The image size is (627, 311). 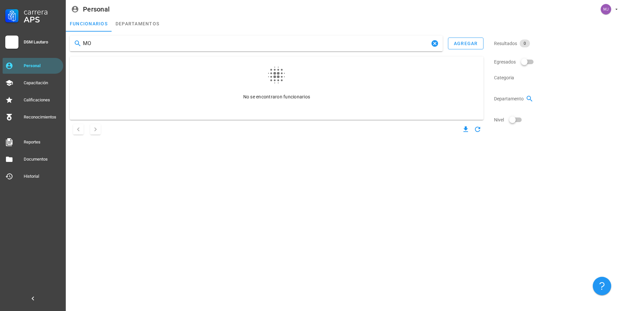 I want to click on div: Capacitación, so click(x=42, y=83).